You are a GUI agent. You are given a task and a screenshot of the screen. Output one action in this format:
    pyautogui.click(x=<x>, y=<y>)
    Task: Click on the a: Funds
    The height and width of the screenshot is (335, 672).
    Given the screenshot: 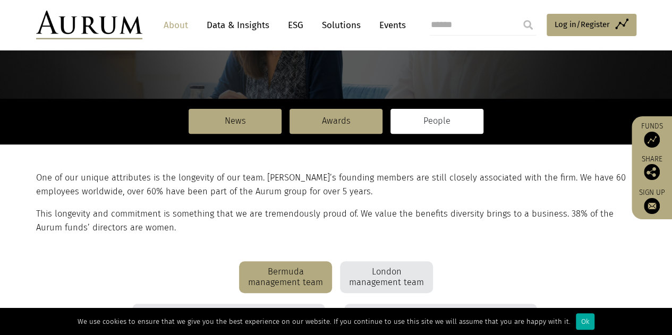 What is the action you would take?
    pyautogui.click(x=652, y=134)
    